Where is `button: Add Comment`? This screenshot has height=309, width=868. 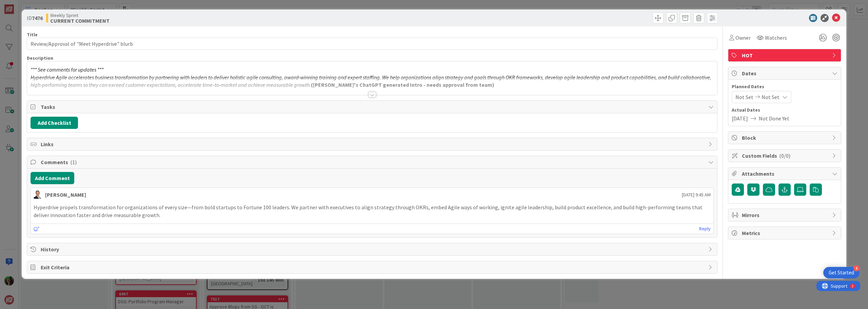
button: Add Comment is located at coordinates (52, 178).